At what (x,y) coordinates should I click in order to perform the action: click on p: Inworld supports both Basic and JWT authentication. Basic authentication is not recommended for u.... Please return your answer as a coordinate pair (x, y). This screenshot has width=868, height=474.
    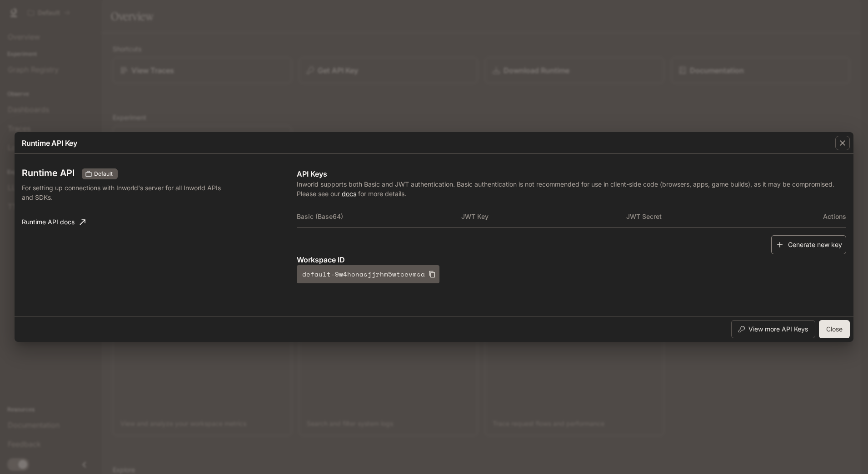
    Looking at the image, I should click on (572, 189).